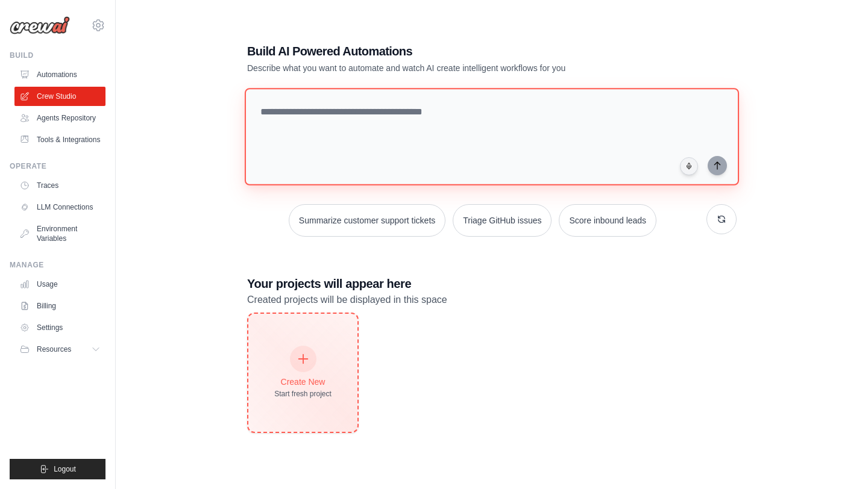 This screenshot has height=489, width=868. I want to click on h3: Your projects will appear here, so click(492, 284).